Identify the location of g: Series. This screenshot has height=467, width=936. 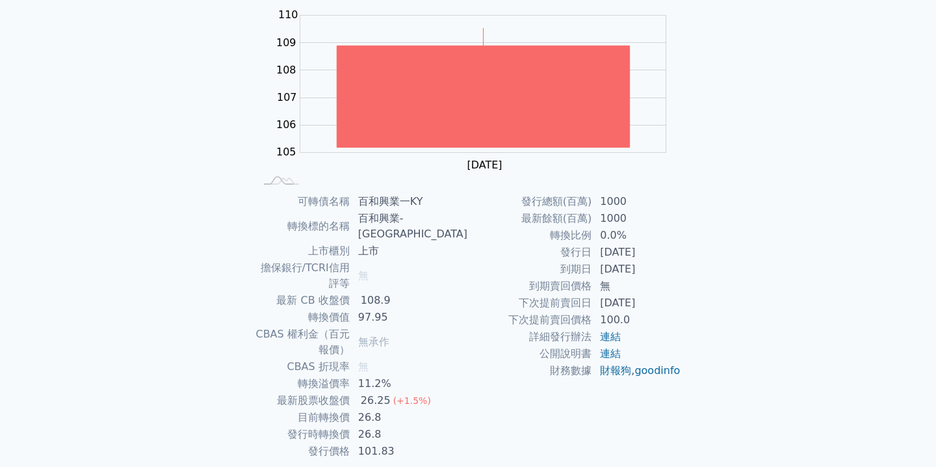
(483, 88).